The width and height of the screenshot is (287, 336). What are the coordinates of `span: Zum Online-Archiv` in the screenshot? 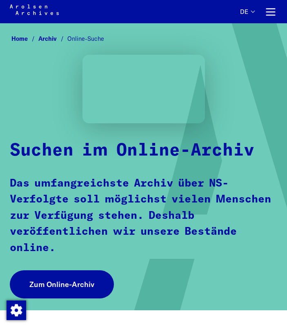 It's located at (62, 284).